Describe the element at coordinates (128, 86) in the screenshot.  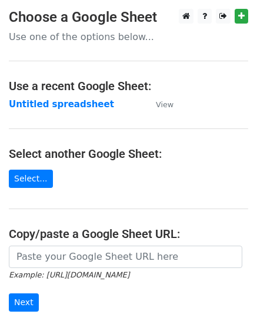
I see `h4: Use a recent Google Sheet:` at that location.